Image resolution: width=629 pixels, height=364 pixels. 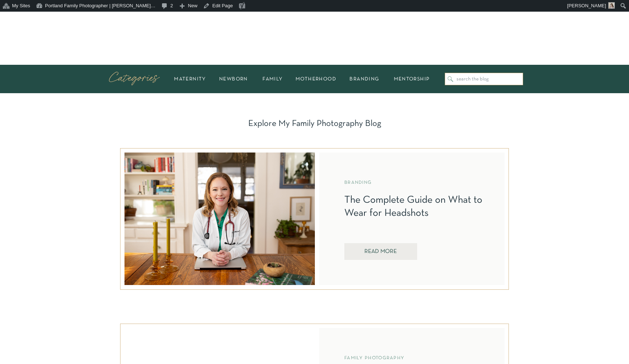 What do you see at coordinates (233, 79) in the screenshot?
I see `h2: newborn` at bounding box center [233, 79].